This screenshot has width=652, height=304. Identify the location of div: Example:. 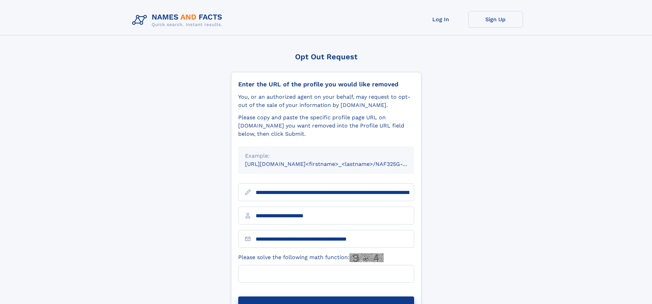
(326, 156).